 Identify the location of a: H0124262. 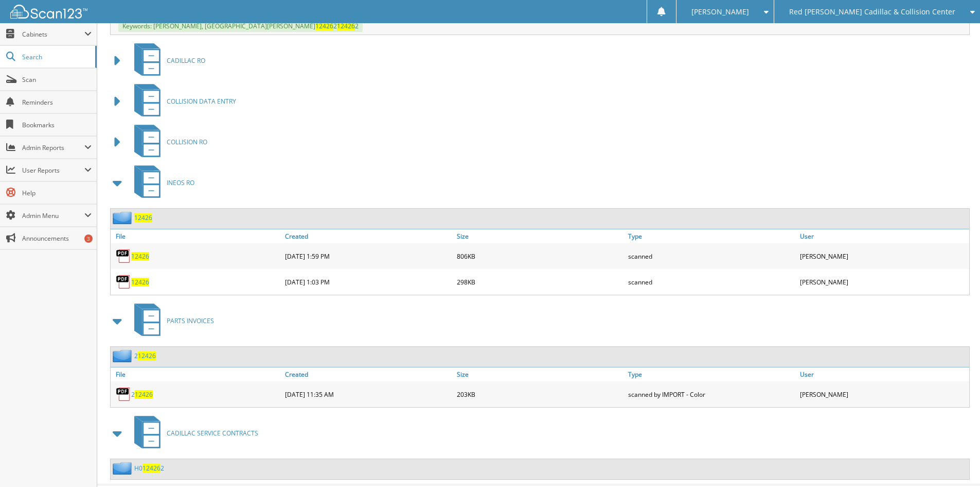
(149, 468).